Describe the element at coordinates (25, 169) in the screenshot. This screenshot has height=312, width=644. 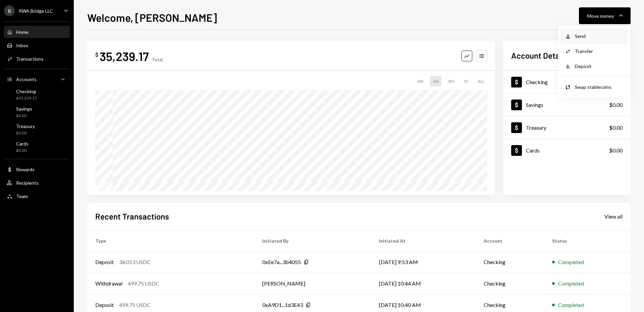
I see `div: Rewards` at that location.